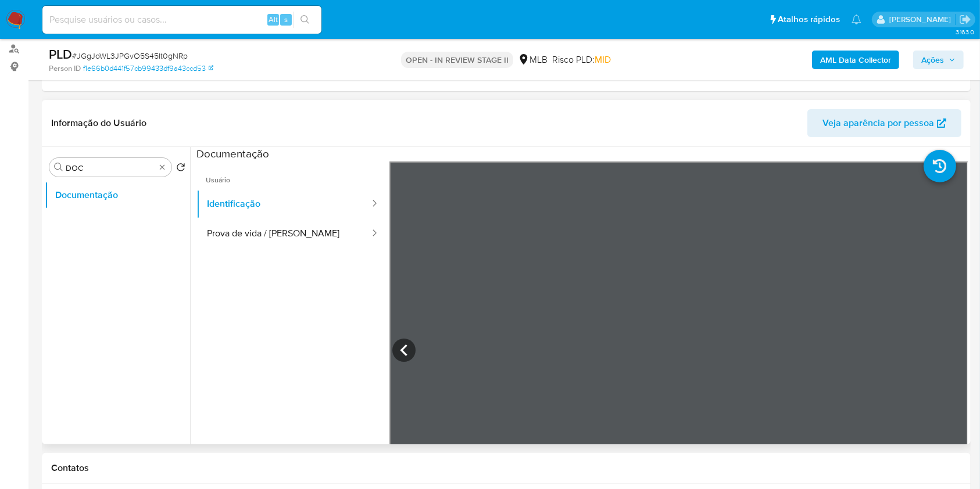 This screenshot has height=489, width=980. I want to click on b: Person ID, so click(65, 69).